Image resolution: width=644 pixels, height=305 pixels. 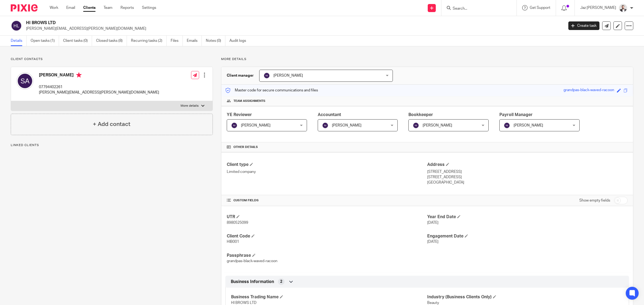 What do you see at coordinates (99, 87) in the screenshot?
I see `p: 07794402261` at bounding box center [99, 87].